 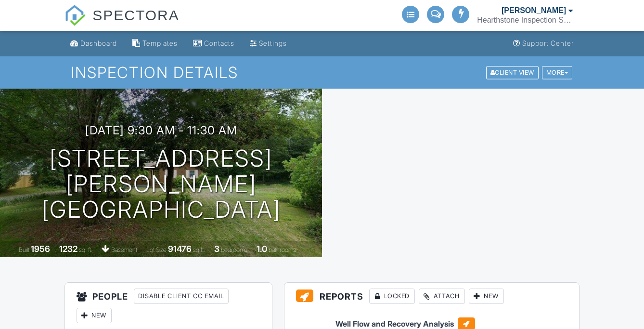 What do you see at coordinates (160, 43) in the screenshot?
I see `div: Templates` at bounding box center [160, 43].